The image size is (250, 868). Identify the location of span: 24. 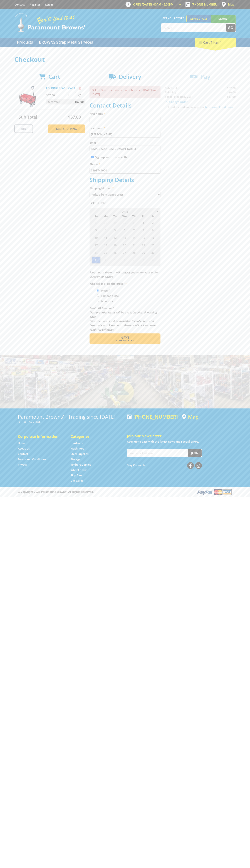
(96, 253).